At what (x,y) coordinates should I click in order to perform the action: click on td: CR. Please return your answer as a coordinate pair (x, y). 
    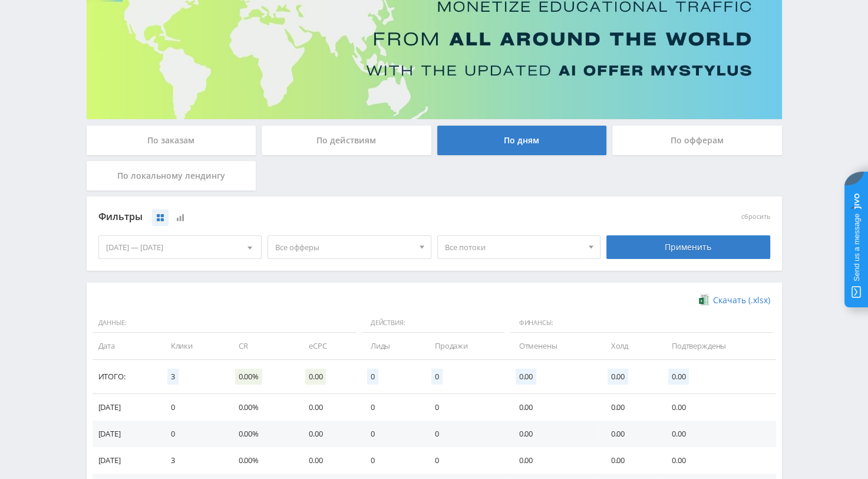
    Looking at the image, I should click on (262, 345).